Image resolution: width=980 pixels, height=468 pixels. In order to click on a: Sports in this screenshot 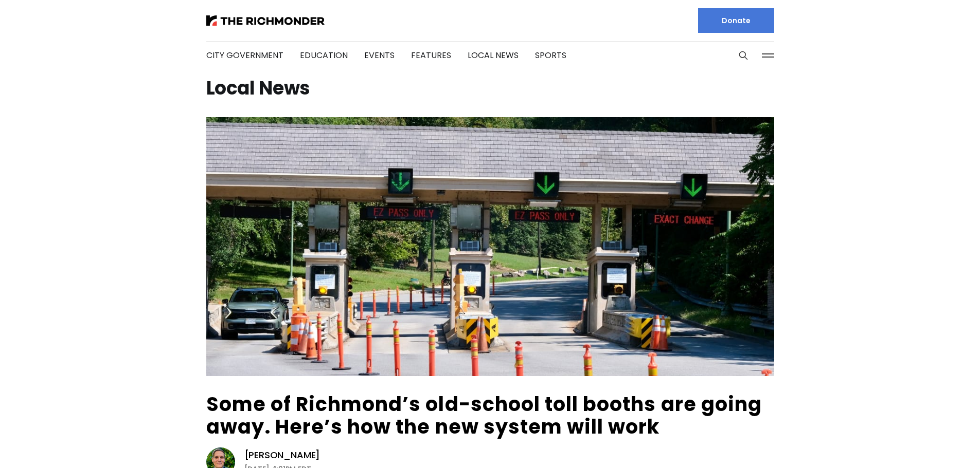, I will do `click(551, 55)`.